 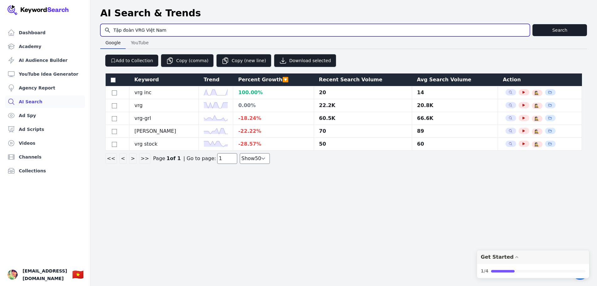 I want to click on div: Drag to move checklist, so click(x=533, y=257).